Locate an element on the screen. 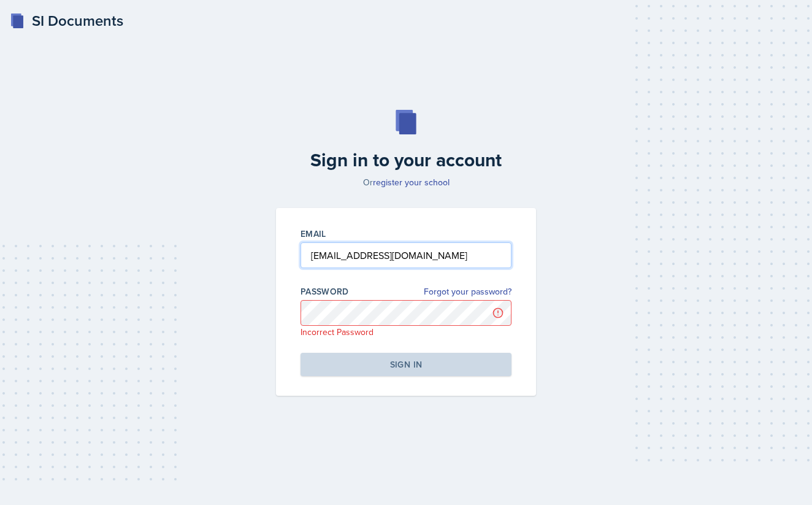  p: Or is located at coordinates (406, 183).